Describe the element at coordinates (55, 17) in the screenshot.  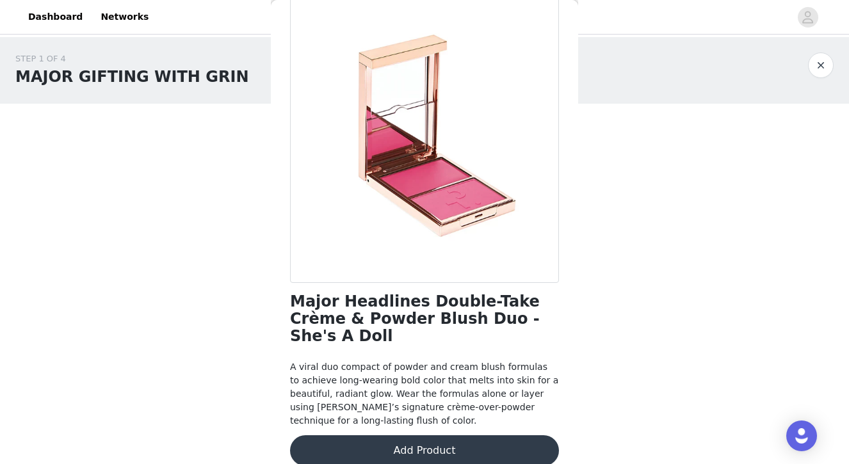
I see `a: Dashboard` at that location.